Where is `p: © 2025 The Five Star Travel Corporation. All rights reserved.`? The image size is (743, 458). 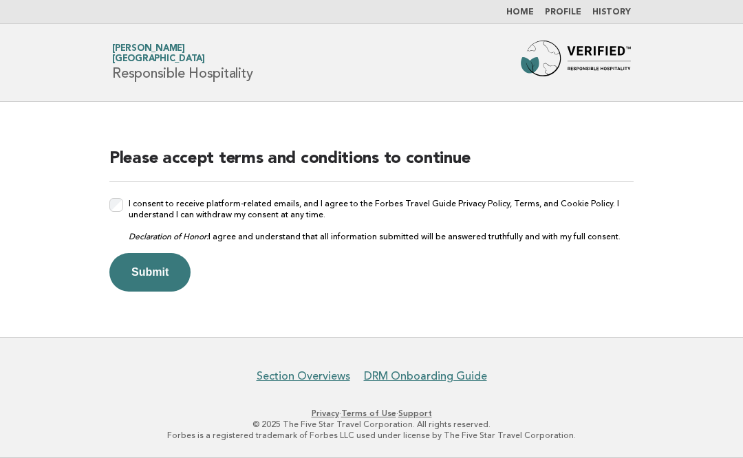
p: © 2025 The Five Star Travel Corporation. All rights reserved. is located at coordinates (372, 424).